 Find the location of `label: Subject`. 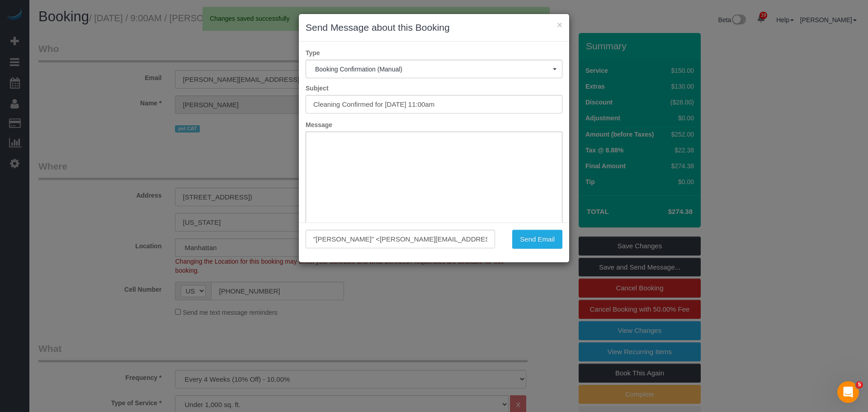

label: Subject is located at coordinates (434, 89).